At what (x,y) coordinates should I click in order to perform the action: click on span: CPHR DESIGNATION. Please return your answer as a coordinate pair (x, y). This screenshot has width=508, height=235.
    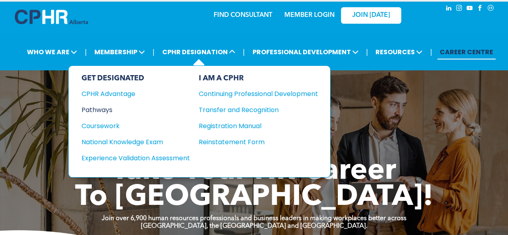
    Looking at the image, I should click on (199, 52).